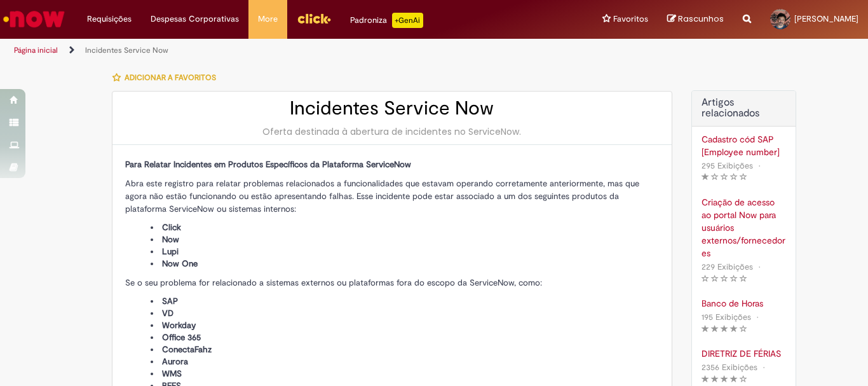 This screenshot has width=868, height=386. What do you see at coordinates (169, 301) in the screenshot?
I see `span: SAP` at bounding box center [169, 301].